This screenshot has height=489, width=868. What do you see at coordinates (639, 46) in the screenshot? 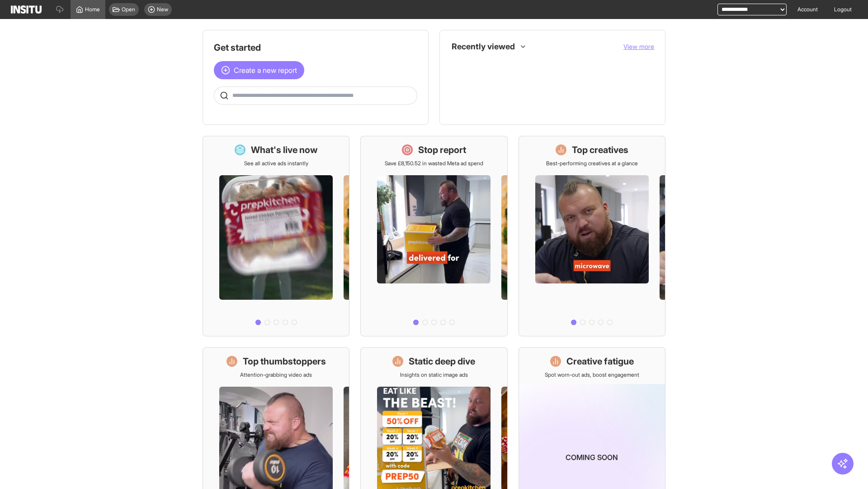
I see `span: View more` at bounding box center [639, 46].